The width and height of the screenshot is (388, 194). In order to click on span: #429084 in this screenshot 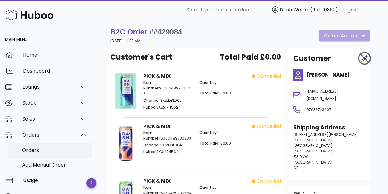, I will do `click(168, 32)`.